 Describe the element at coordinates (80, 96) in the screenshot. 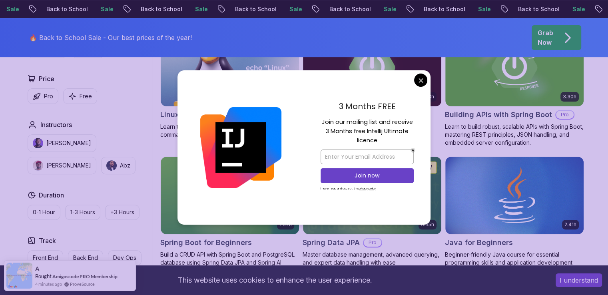

I see `button: Free` at that location.